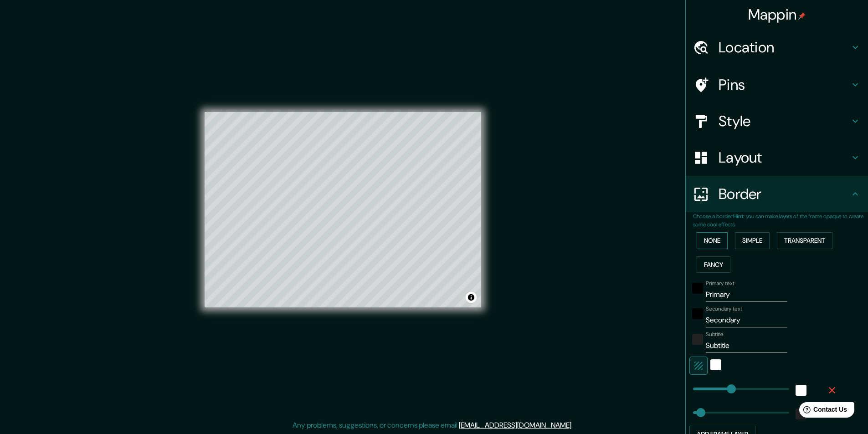 The image size is (868, 434). What do you see at coordinates (724, 309) in the screenshot?
I see `label: Secondary text` at bounding box center [724, 309].